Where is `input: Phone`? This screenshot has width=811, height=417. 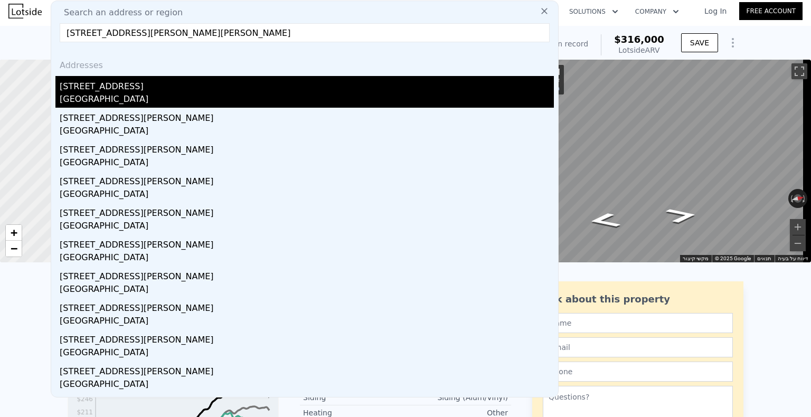 input: Phone is located at coordinates (637, 371).